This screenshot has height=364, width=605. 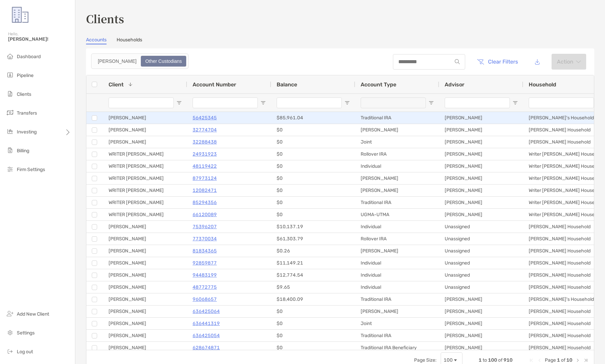 I want to click on span: Clients, so click(x=24, y=94).